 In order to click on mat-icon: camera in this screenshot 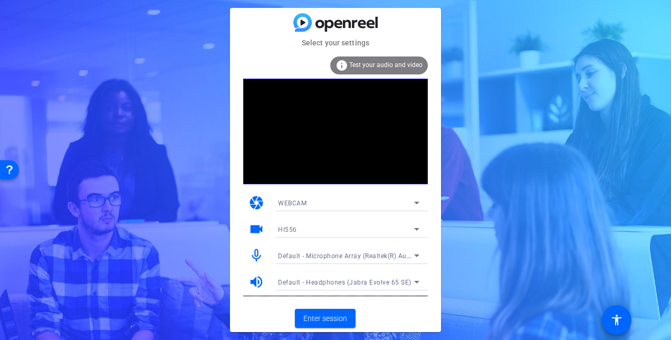, I will do `click(256, 203)`.